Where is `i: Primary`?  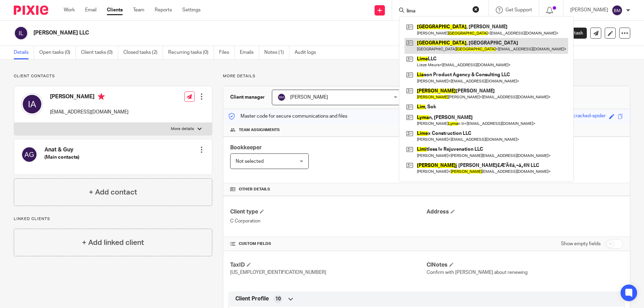
i: Primary is located at coordinates (101, 96).